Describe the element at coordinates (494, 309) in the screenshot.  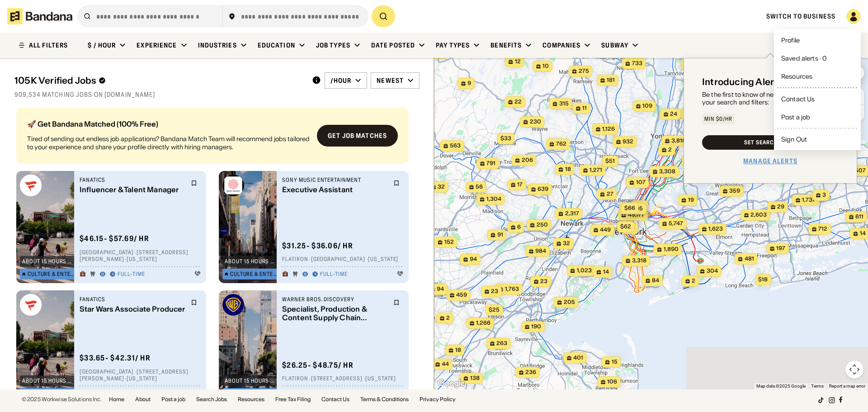
I see `span: $25` at that location.